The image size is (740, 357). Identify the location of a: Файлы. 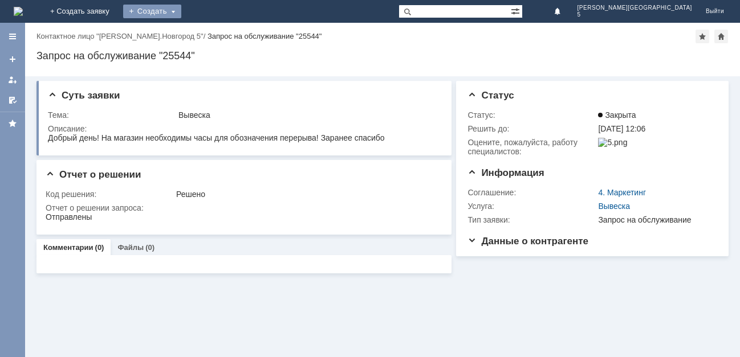
(131, 247).